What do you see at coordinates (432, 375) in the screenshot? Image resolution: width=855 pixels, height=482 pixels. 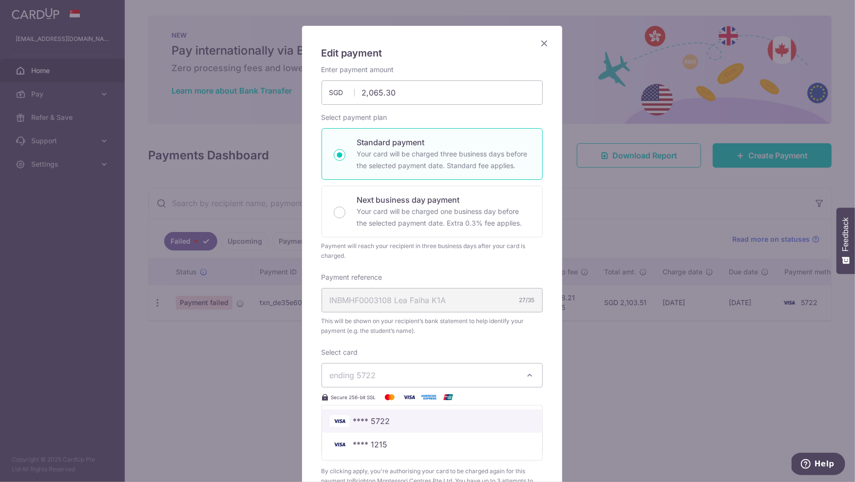 I see `button: ending 5722` at bounding box center [432, 375].